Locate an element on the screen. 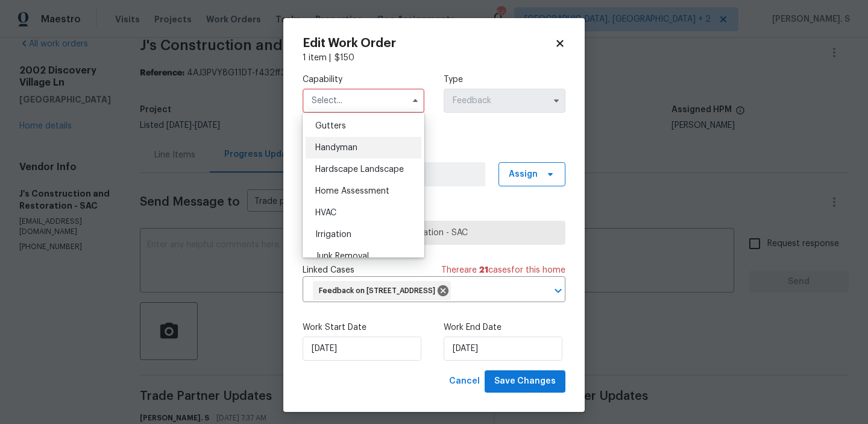 This screenshot has height=424, width=868. span: Junk Removal is located at coordinates (342, 256).